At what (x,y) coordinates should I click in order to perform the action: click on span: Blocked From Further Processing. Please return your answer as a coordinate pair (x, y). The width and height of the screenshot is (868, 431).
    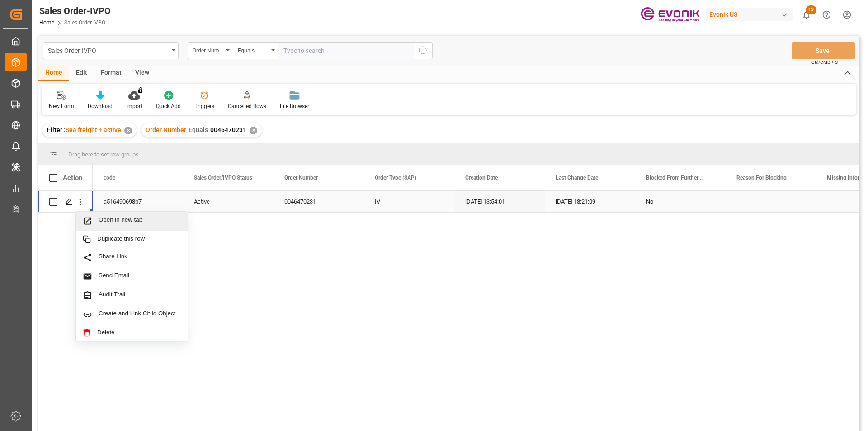
    Looking at the image, I should click on (676, 178).